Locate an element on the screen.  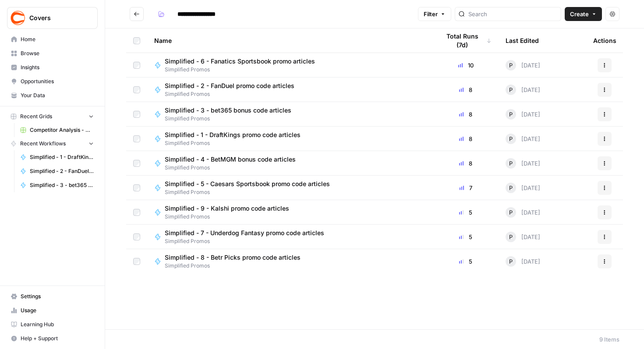
span: Simplified - 8 - Betr Picks promo code articles is located at coordinates (233, 258).